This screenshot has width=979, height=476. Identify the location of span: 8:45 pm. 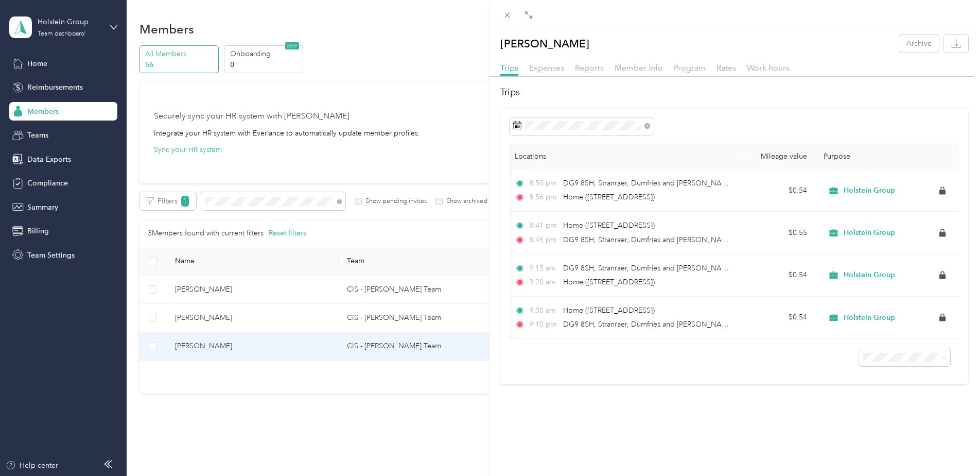
(544, 240).